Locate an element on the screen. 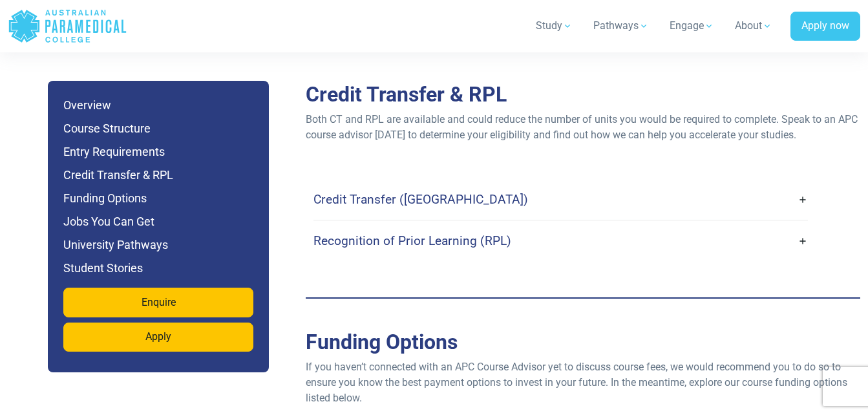 This screenshot has width=868, height=415. a: About is located at coordinates (753, 26).